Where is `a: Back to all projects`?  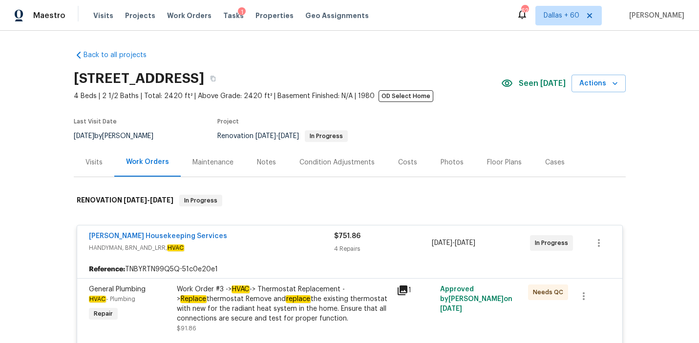 a: Back to all projects is located at coordinates (121, 55).